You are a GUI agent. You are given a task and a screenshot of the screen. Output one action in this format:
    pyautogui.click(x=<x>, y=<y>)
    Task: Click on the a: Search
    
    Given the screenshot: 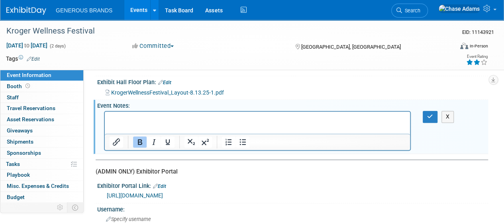 What is the action you would take?
    pyautogui.click(x=409, y=10)
    